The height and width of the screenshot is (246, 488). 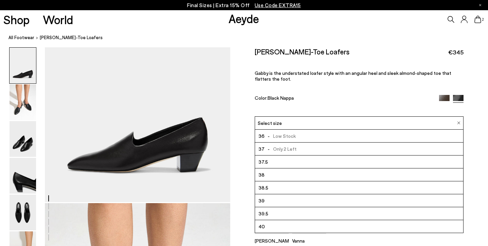 I want to click on p: Vanna, so click(x=309, y=240).